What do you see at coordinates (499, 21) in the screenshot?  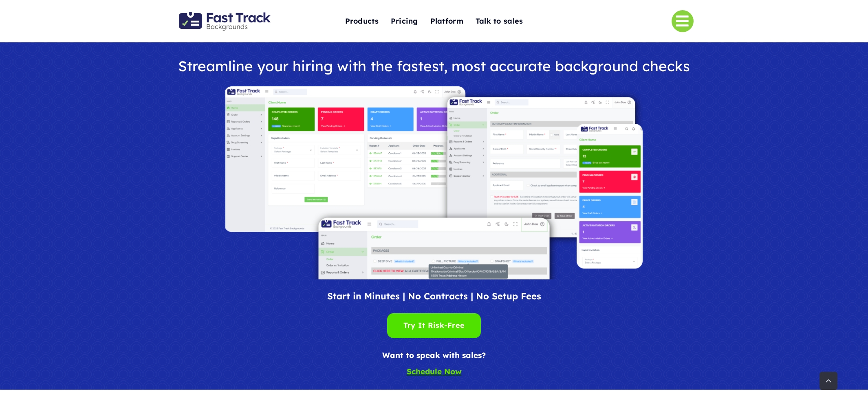 I see `span: Talk to sales` at bounding box center [499, 21].